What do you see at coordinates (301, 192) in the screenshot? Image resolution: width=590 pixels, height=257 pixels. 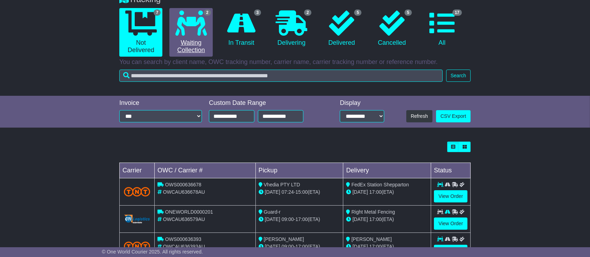 I see `span: 15:00` at bounding box center [301, 192].